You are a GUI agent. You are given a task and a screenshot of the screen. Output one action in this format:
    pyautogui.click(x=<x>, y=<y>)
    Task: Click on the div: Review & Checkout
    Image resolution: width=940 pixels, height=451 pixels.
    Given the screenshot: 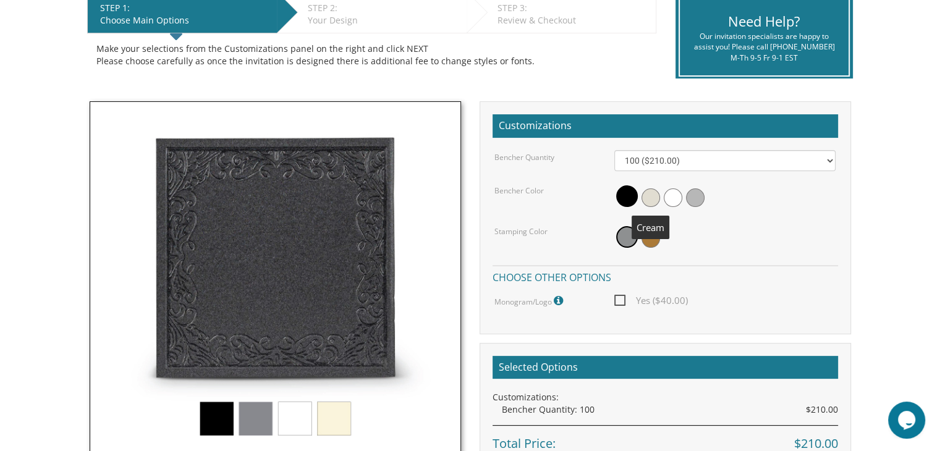 What is the action you would take?
    pyautogui.click(x=573, y=20)
    